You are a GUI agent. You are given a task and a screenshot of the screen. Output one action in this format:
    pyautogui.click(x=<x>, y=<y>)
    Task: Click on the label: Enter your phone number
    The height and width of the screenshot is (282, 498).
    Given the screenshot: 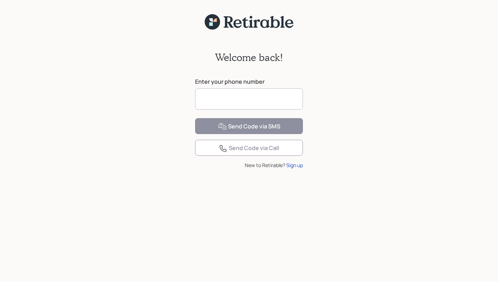 What is the action you would take?
    pyautogui.click(x=249, y=82)
    